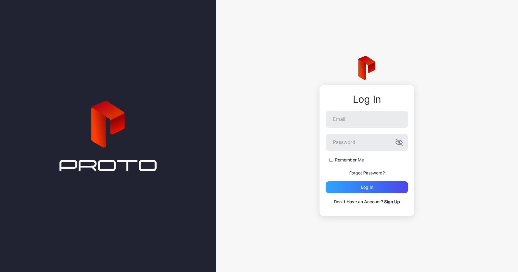 This screenshot has width=518, height=272. Describe the element at coordinates (367, 187) in the screenshot. I see `button: Log in` at that location.